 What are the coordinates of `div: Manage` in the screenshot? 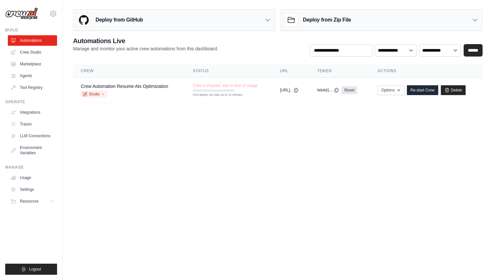 It's located at (31, 167).